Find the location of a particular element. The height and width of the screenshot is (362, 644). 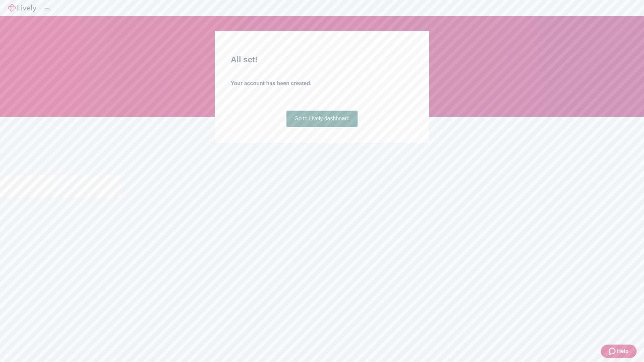

h2: All set! is located at coordinates (322, 60).